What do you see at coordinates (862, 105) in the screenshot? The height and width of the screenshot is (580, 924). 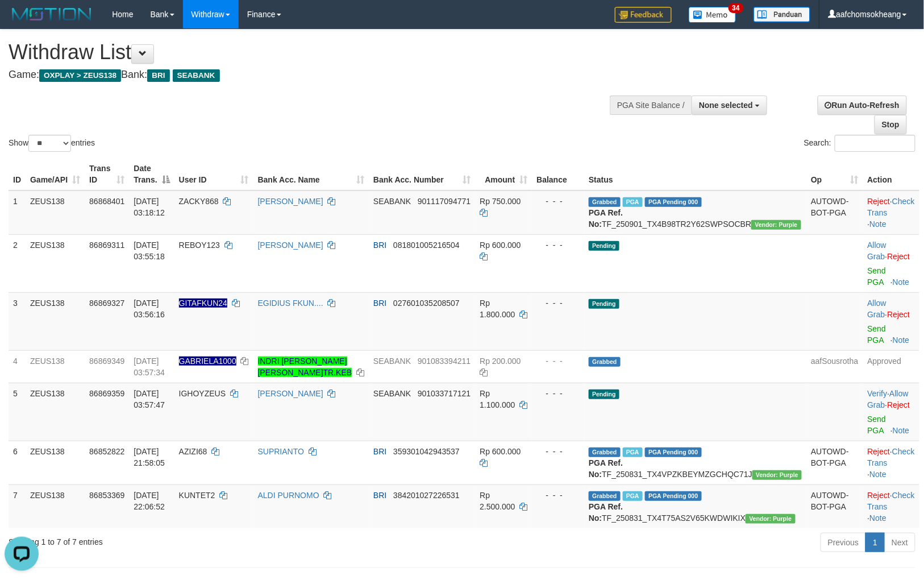 I see `a: Run Auto-Refresh` at bounding box center [862, 105].